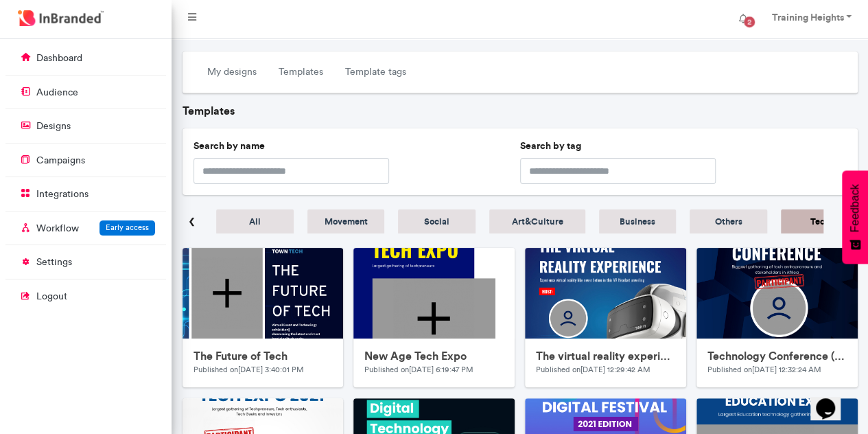  I want to click on h6: Templates, so click(521, 111).